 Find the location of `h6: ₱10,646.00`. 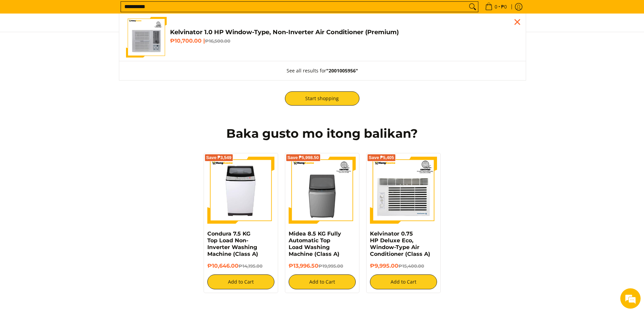

h6: ₱10,646.00 is located at coordinates (241, 266).